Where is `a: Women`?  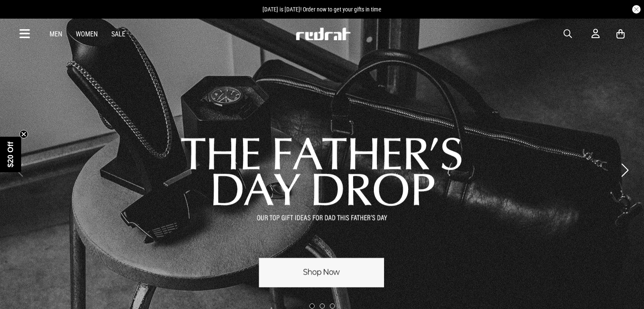
a: Women is located at coordinates (87, 34).